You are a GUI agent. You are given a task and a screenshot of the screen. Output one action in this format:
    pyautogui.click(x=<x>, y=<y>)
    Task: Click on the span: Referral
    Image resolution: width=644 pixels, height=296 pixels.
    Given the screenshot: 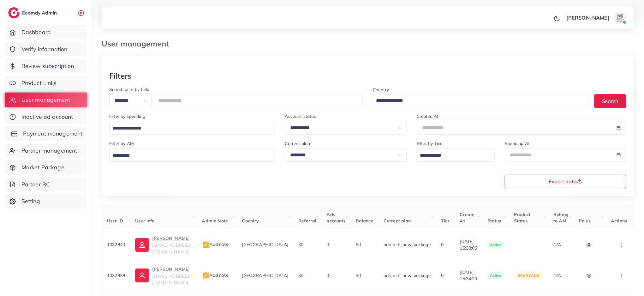 What is the action you would take?
    pyautogui.click(x=307, y=221)
    